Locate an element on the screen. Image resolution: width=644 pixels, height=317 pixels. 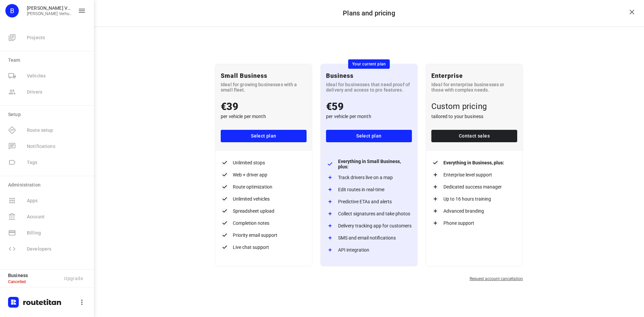
p: Ideal for businesses that need proof of delivery and access to pro features. is located at coordinates (369, 87).